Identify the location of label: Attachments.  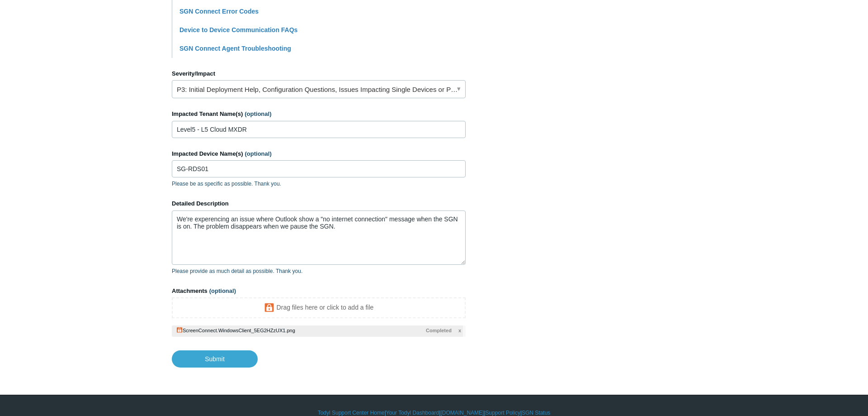
(319, 291).